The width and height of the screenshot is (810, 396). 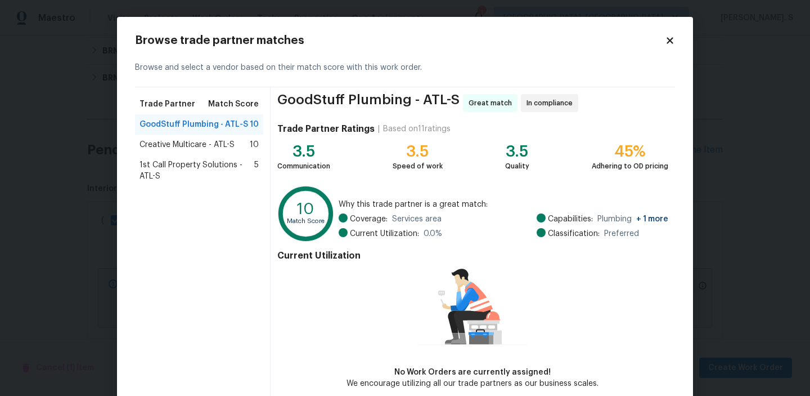 I want to click on div: Quality, so click(x=517, y=166).